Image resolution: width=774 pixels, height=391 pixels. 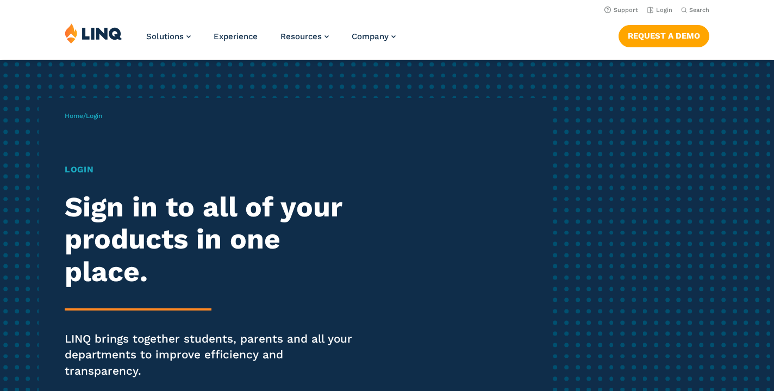 I want to click on a: Resources, so click(x=304, y=36).